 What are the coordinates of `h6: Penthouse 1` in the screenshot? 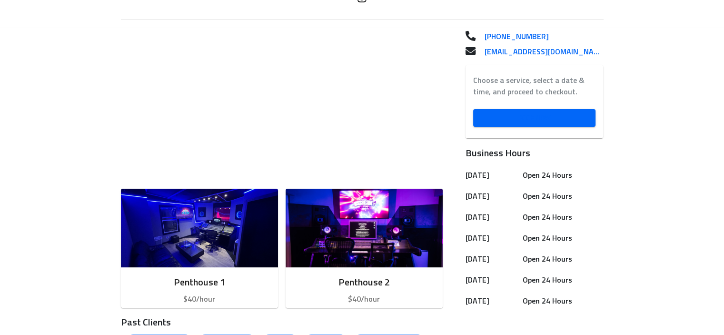 It's located at (200, 282).